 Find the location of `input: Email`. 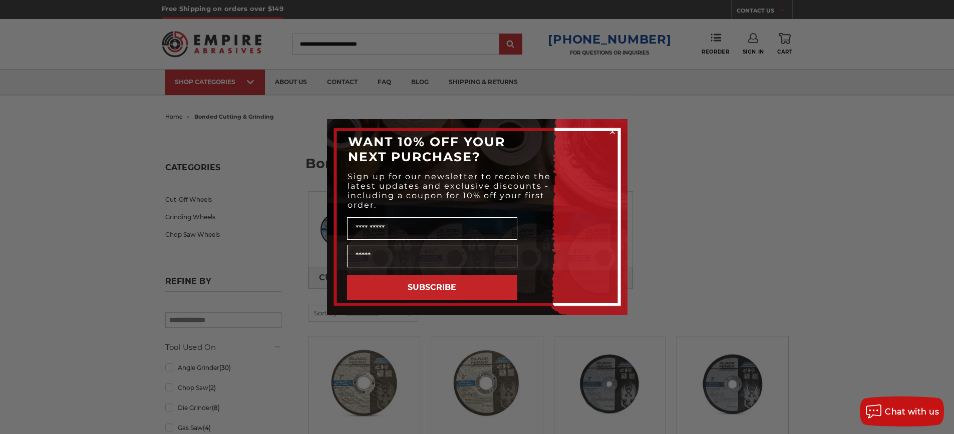

input: Email is located at coordinates (432, 256).